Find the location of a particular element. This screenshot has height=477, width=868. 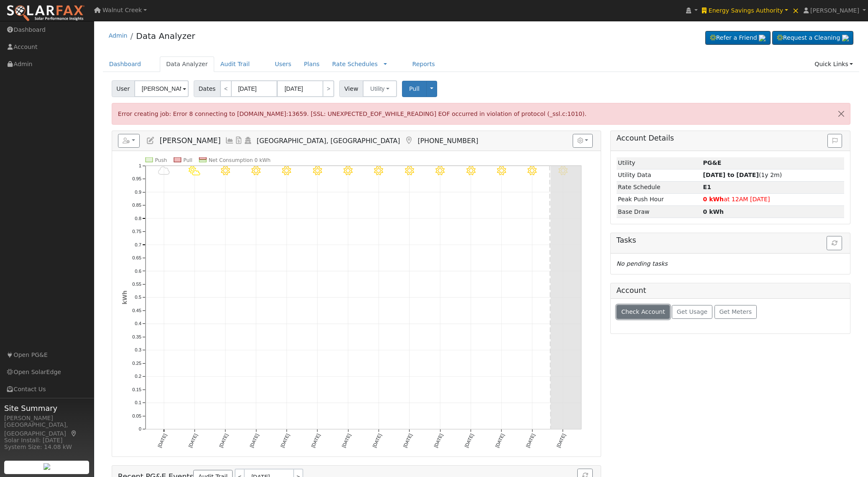

i: 9/13 - Clear is located at coordinates (286, 170).